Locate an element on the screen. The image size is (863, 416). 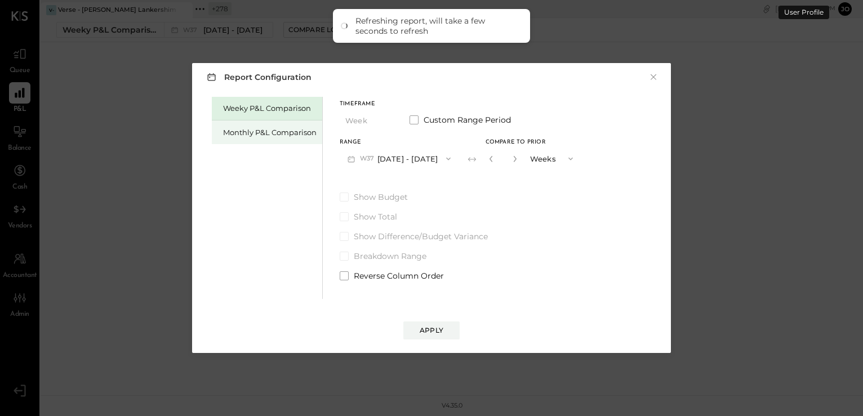
div: Apply is located at coordinates (432, 330).